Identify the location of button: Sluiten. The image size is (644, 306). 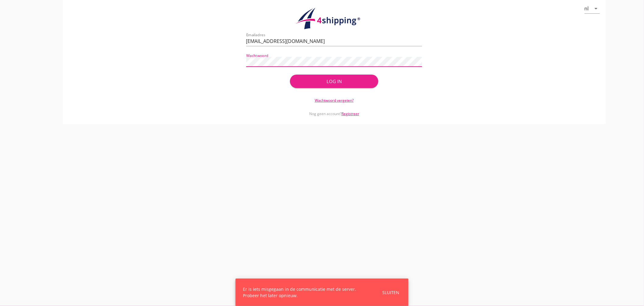
(391, 292).